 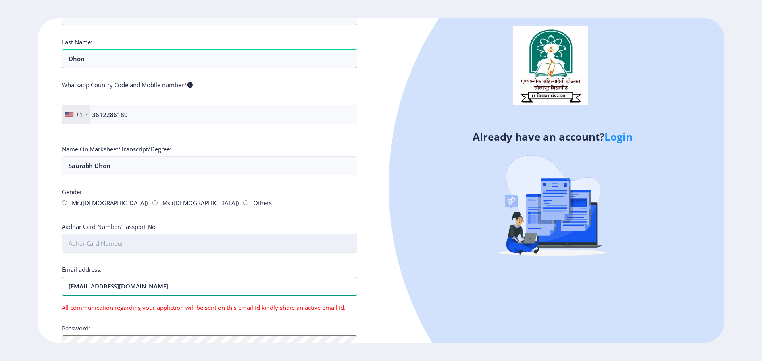 What do you see at coordinates (552, 207) in the screenshot?
I see `img: Recruitment%20Agencies%20(%20verification).svg` at bounding box center [552, 207].